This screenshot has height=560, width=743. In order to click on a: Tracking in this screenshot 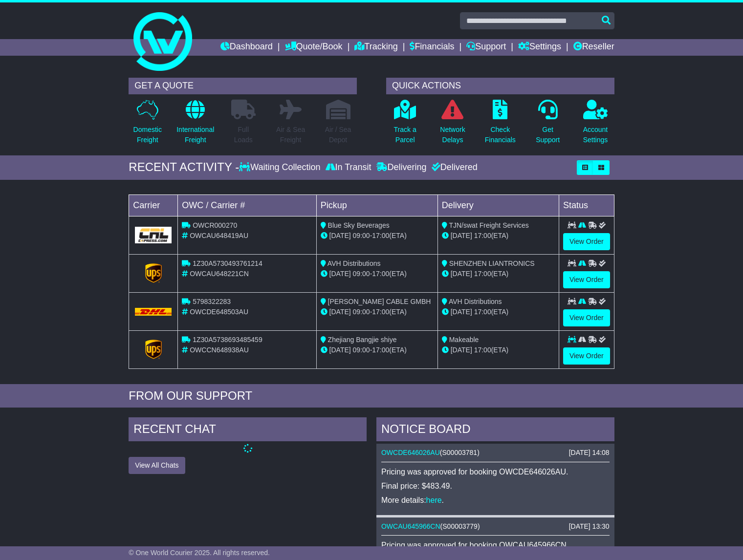, I will do `click(376, 48)`.